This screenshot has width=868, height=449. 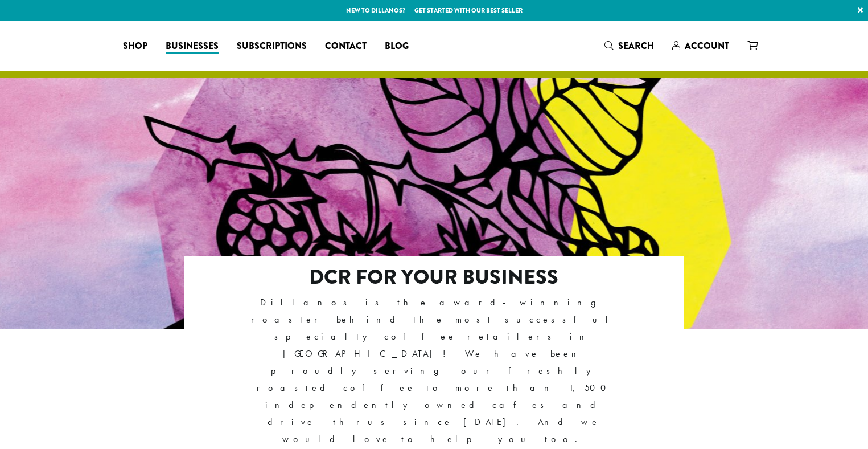 What do you see at coordinates (636, 45) in the screenshot?
I see `span: Search` at bounding box center [636, 45].